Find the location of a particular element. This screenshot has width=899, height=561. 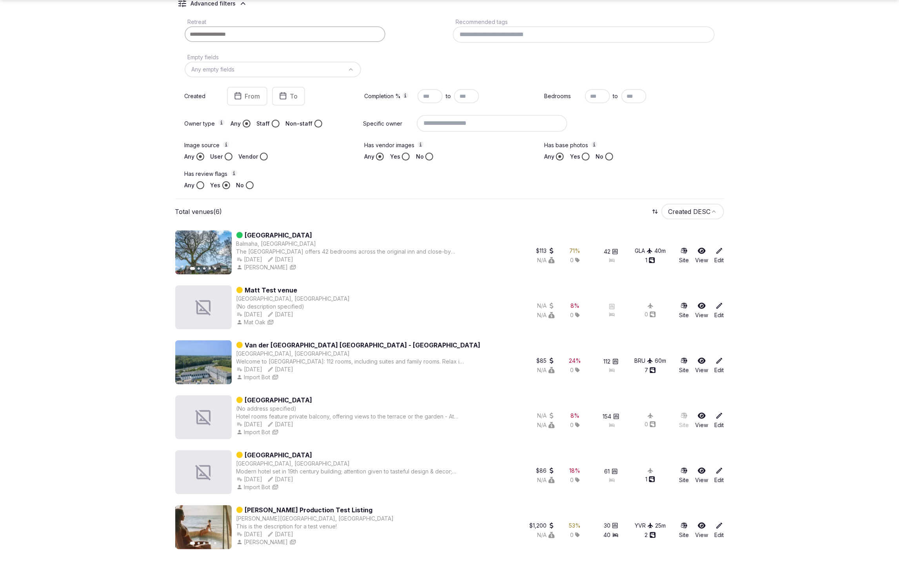

button: 18% is located at coordinates (575, 470).